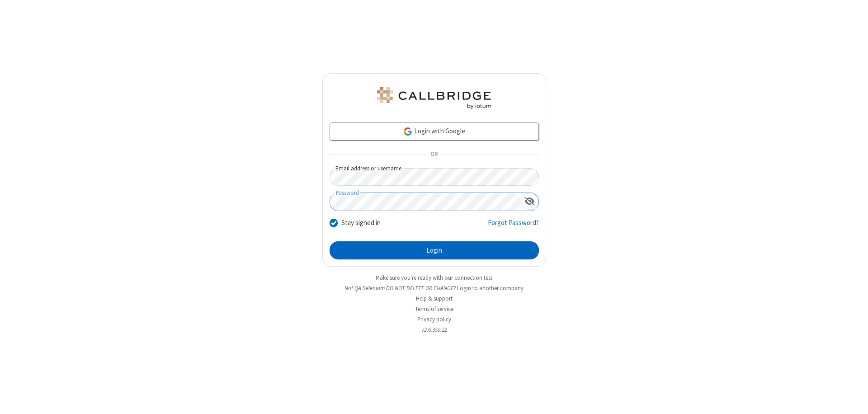  I want to click on button: Login to another company, so click(491, 288).